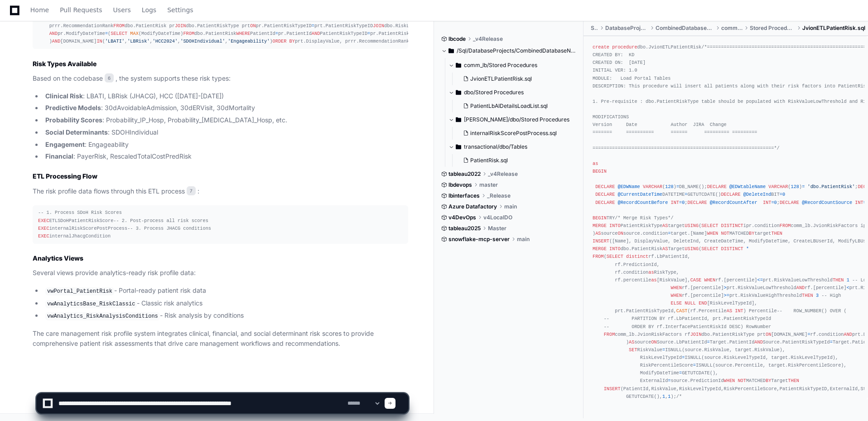 The height and width of the screenshot is (421, 868). Describe the element at coordinates (499, 196) in the screenshot. I see `span: _Release` at that location.